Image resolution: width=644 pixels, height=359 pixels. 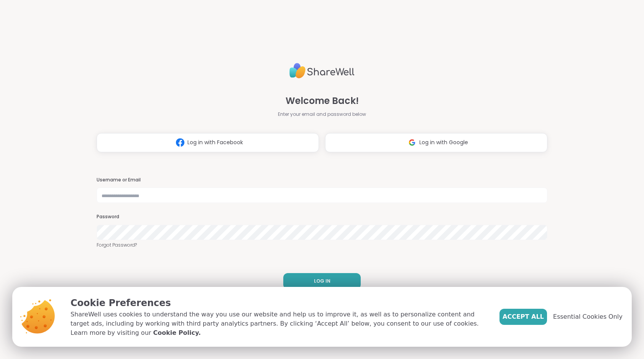 What do you see at coordinates (177, 333) in the screenshot?
I see `a: Cookie Policy.` at bounding box center [177, 333].